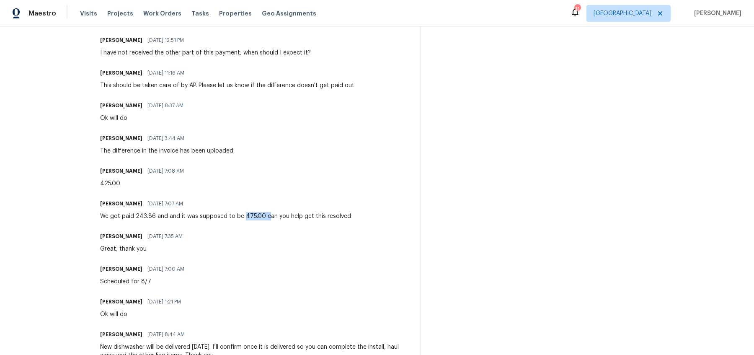 This screenshot has height=355, width=754. I want to click on div: I have not received the other part of this payment, when should I expect it?, so click(205, 53).